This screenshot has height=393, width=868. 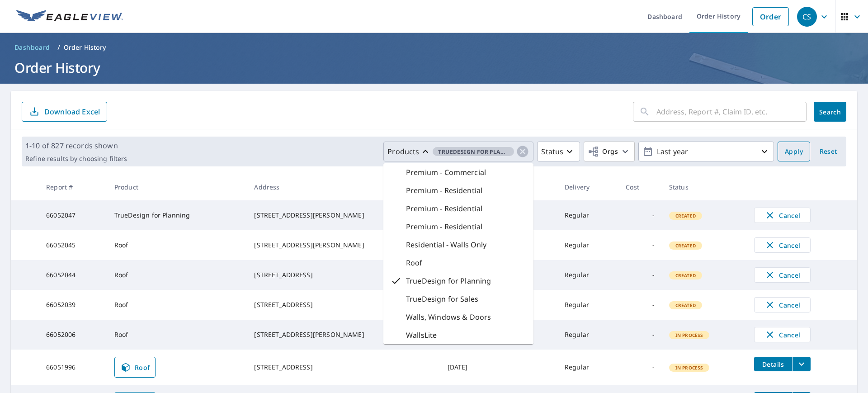 What do you see at coordinates (706, 151) in the screenshot?
I see `button: Last year` at bounding box center [706, 151].